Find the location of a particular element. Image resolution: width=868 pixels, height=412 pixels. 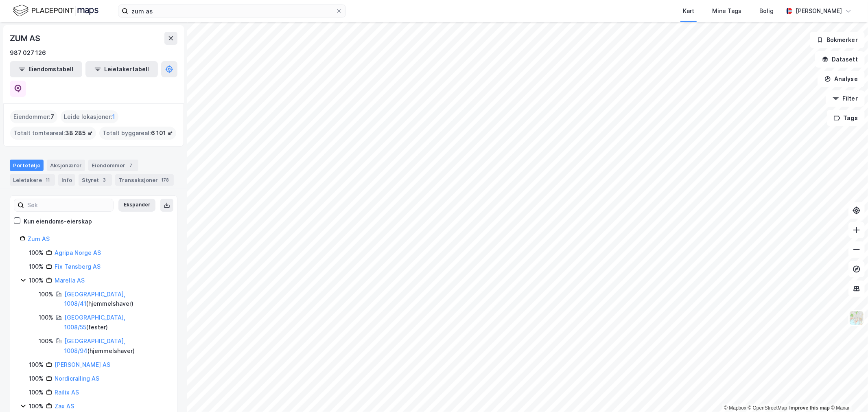

div: Mine Tags is located at coordinates (727, 11).